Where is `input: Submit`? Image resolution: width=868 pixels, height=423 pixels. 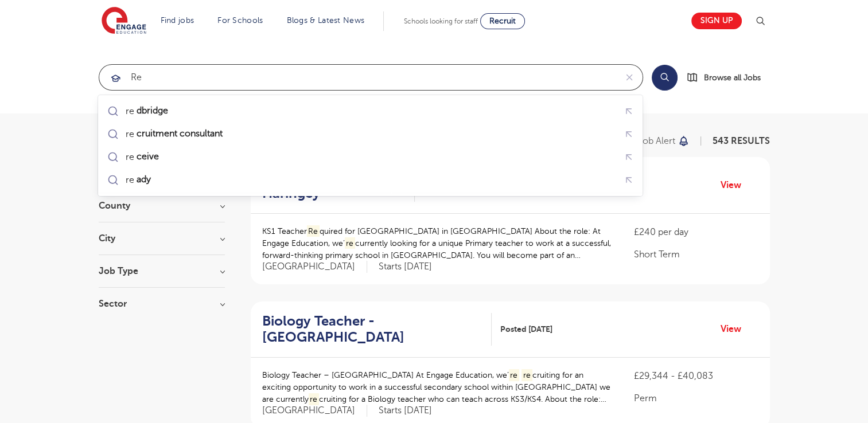
input: Submit is located at coordinates (358, 77).